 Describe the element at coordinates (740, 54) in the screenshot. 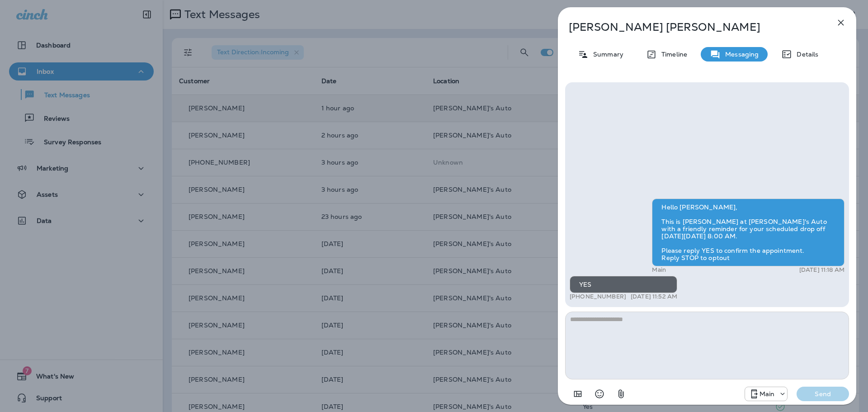

I see `p: Messaging` at that location.